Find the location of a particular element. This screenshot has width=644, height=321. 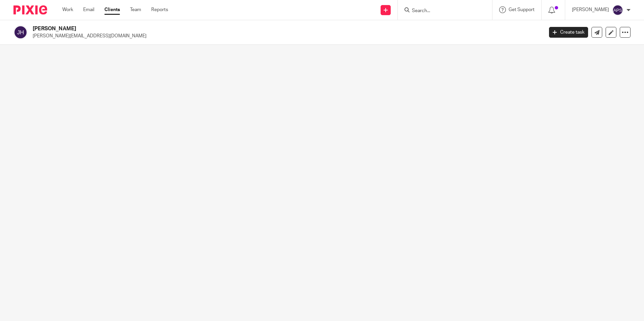

a: Create task is located at coordinates (568, 32).